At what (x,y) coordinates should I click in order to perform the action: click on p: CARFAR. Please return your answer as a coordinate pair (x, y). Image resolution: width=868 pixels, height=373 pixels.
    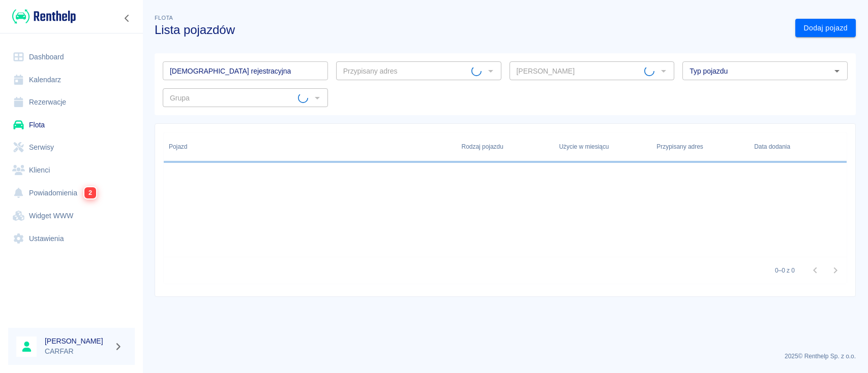
    Looking at the image, I should click on (77, 352).